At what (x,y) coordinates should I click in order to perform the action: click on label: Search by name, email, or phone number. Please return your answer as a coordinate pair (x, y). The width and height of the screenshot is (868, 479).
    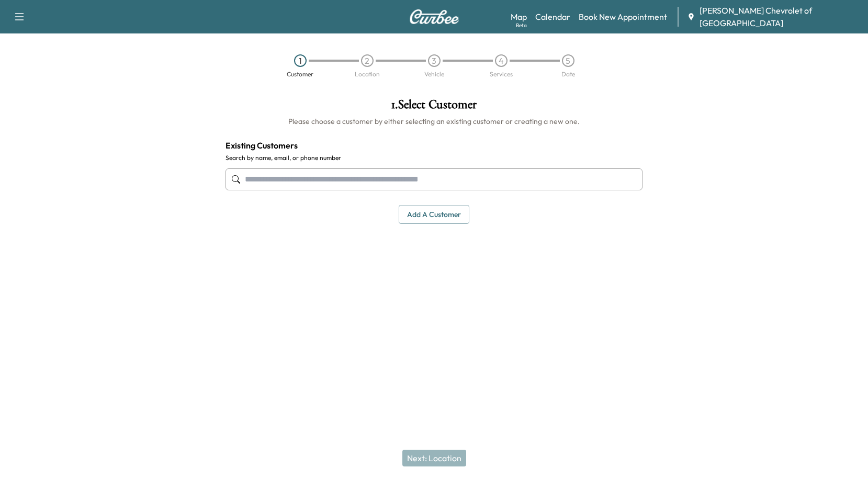
    Looking at the image, I should click on (434, 158).